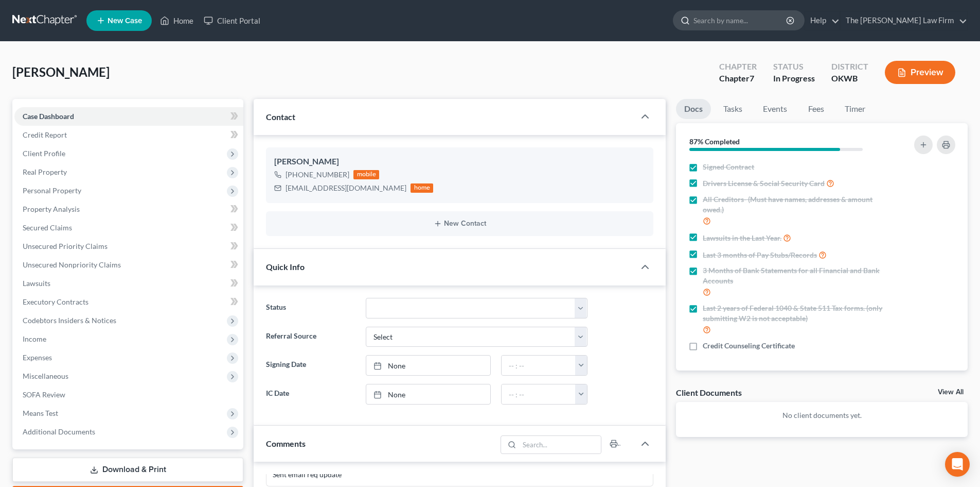 The image size is (980, 487). What do you see at coordinates (694, 108) in the screenshot?
I see `a: Docs` at bounding box center [694, 108].